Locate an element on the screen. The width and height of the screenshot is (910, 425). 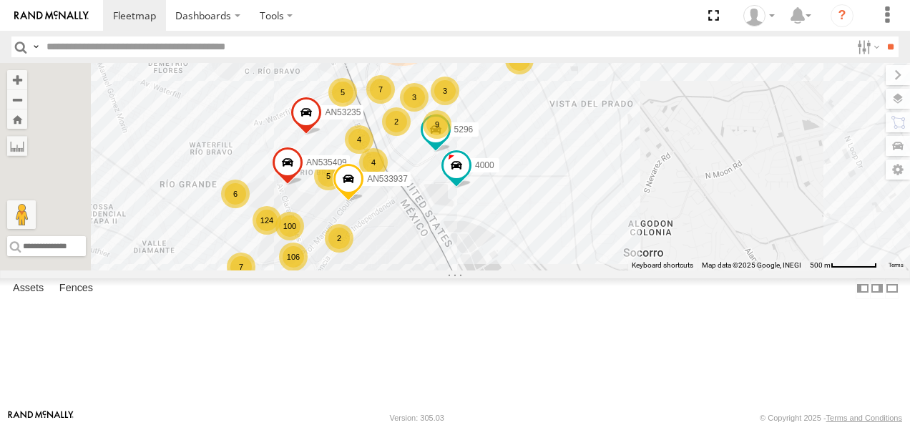
div: © Copyright 2025 - is located at coordinates (831, 418).